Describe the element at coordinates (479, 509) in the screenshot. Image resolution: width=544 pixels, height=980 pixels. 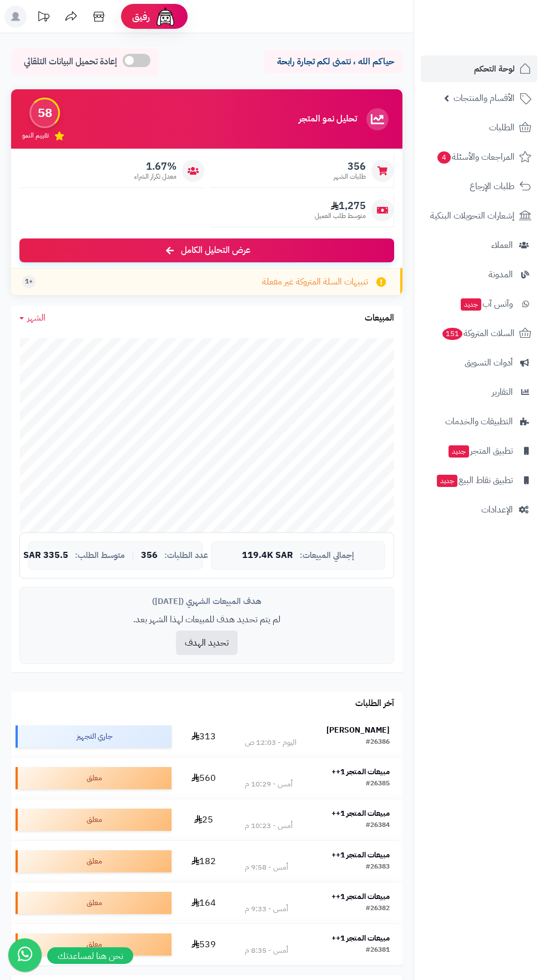
I see `a: الإعدادات` at that location.